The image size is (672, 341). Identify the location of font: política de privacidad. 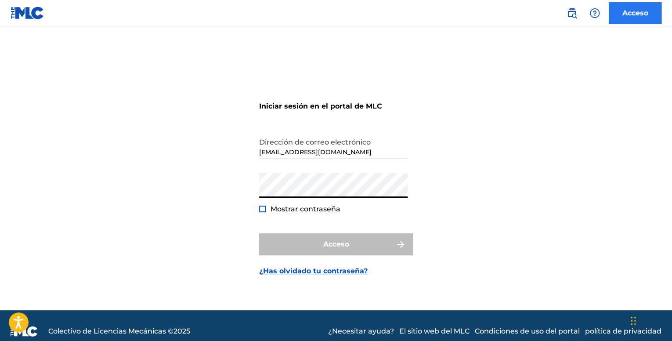
(623, 330).